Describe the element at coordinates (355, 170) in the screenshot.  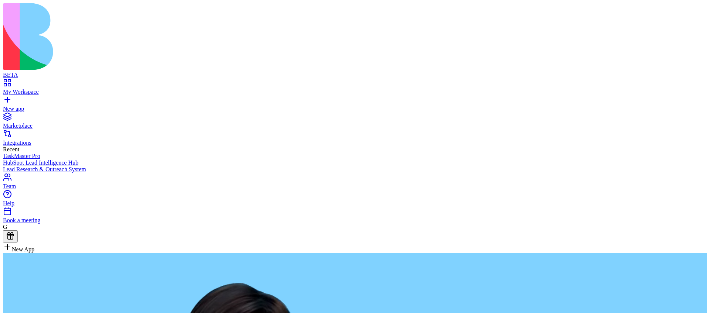
I see `a: Lead Research & Outreach System` at that location.